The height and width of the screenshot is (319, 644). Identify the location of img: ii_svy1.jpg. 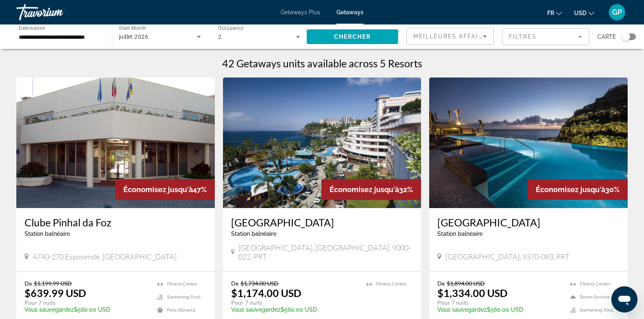
(322, 143).